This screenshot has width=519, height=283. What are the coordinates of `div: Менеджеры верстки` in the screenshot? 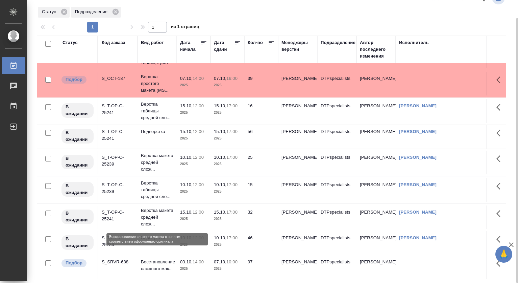 It's located at (298, 46).